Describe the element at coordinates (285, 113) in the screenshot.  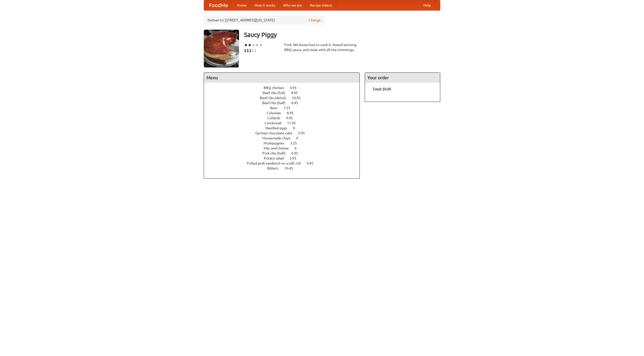
I see `a: Coleslaw 8.95` at that location.